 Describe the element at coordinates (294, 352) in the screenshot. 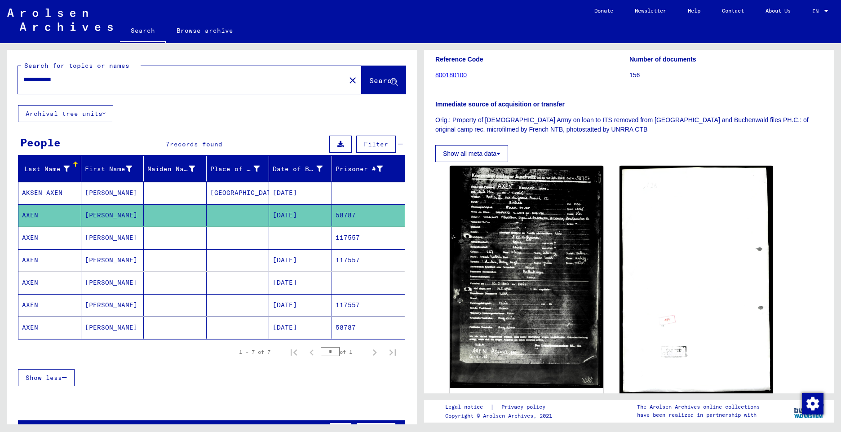

I see `button: First page` at that location.